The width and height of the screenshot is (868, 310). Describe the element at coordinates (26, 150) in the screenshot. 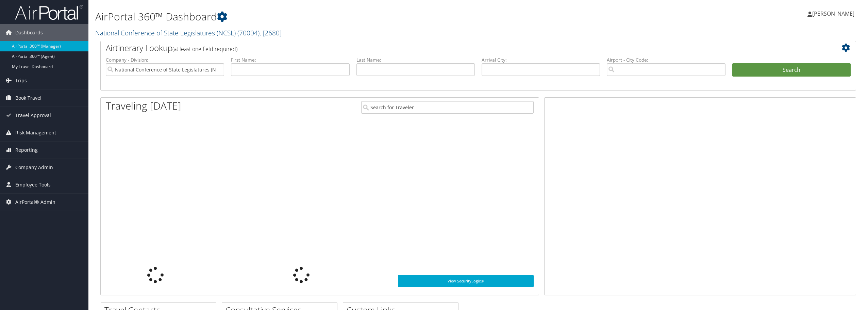

I see `span: Reporting` at that location.